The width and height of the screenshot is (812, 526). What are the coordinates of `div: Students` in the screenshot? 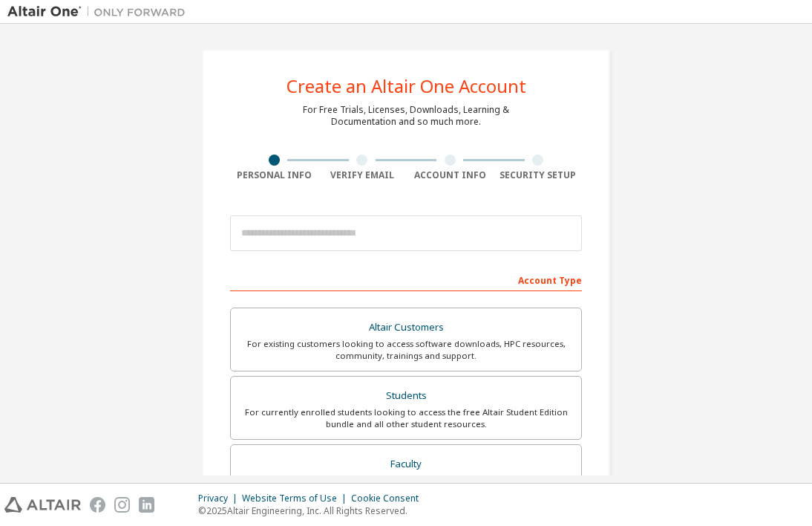 It's located at (406, 396).